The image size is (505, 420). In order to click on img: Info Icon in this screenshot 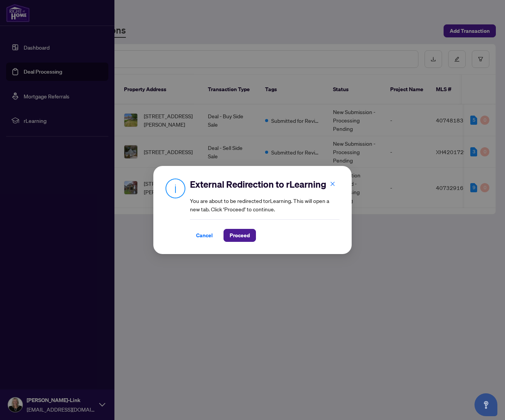, I will do `click(176, 188)`.